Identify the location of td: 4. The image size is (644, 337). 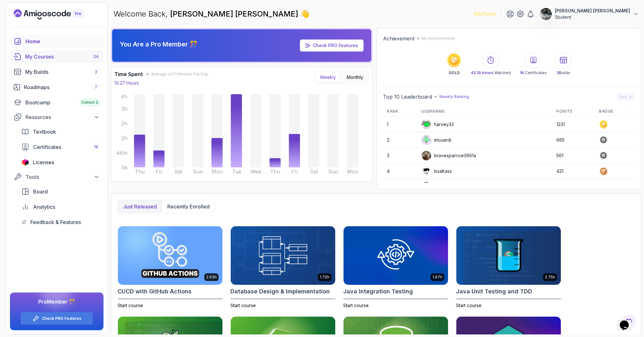
(400, 171).